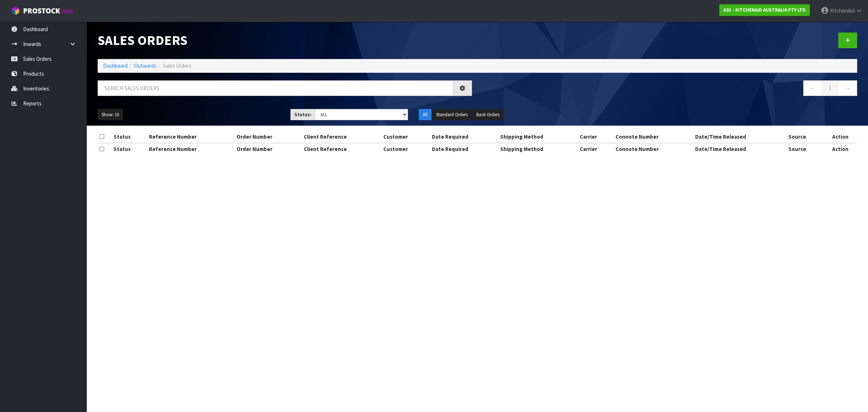 The image size is (868, 412). I want to click on span: KitchenAid, so click(842, 10).